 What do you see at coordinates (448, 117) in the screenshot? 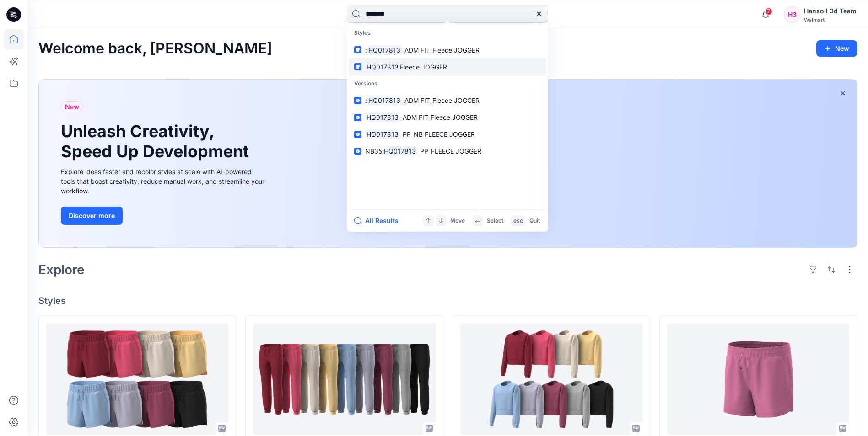
I see `a: HQ017813_ADM FIT_Fleece JOGGER` at bounding box center [448, 117].